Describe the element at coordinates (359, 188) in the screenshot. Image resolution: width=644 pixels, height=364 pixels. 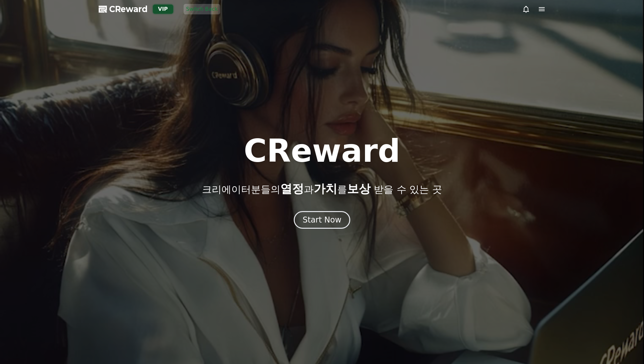
I see `span: 보상` at that location.